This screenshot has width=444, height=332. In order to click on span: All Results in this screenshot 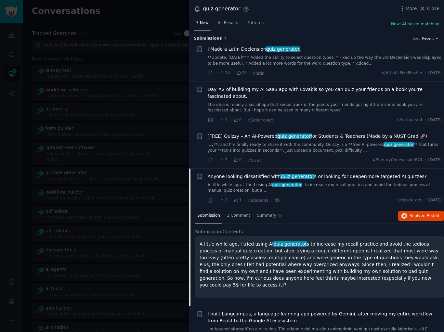, I will do `click(227, 23)`.